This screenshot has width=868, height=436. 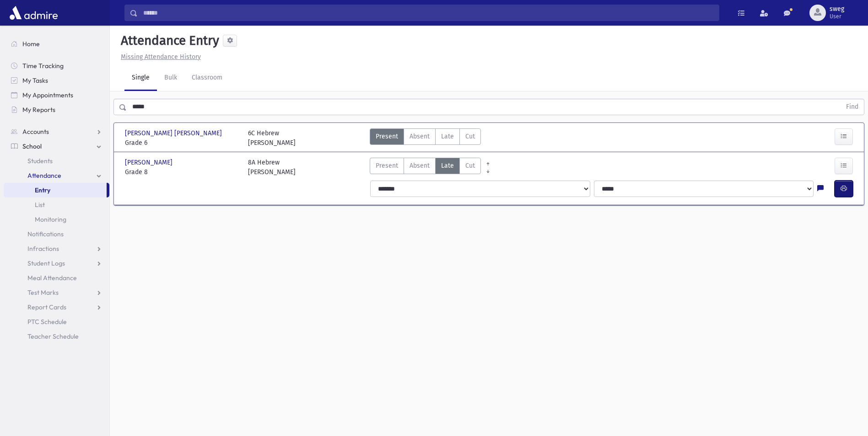 What do you see at coordinates (140, 78) in the screenshot?
I see `a: Single` at bounding box center [140, 78].